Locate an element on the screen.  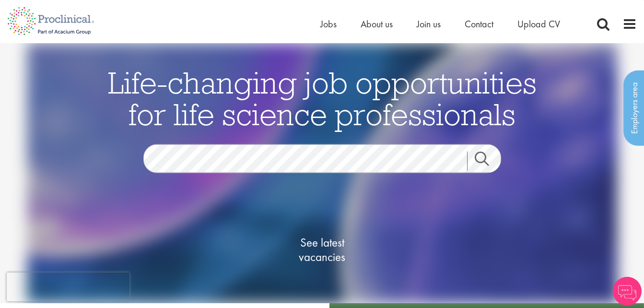
img: Chatbot is located at coordinates (627, 291).